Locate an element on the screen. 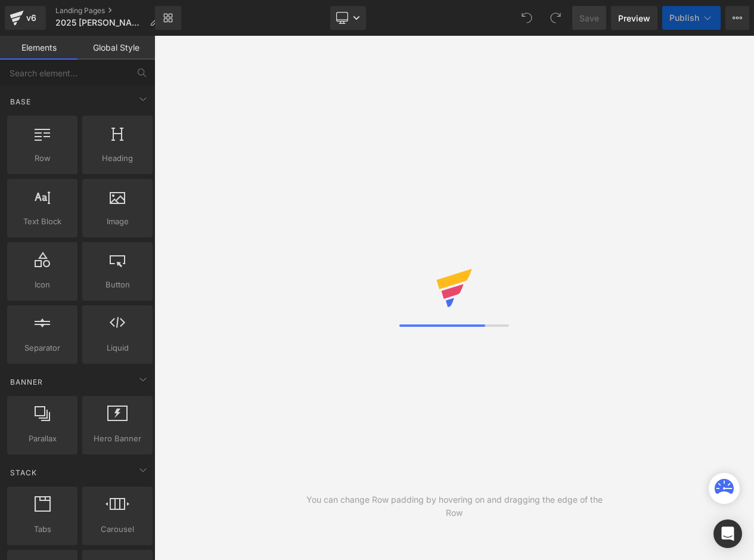 The height and width of the screenshot is (560, 754). span: Text Block is located at coordinates (43, 221).